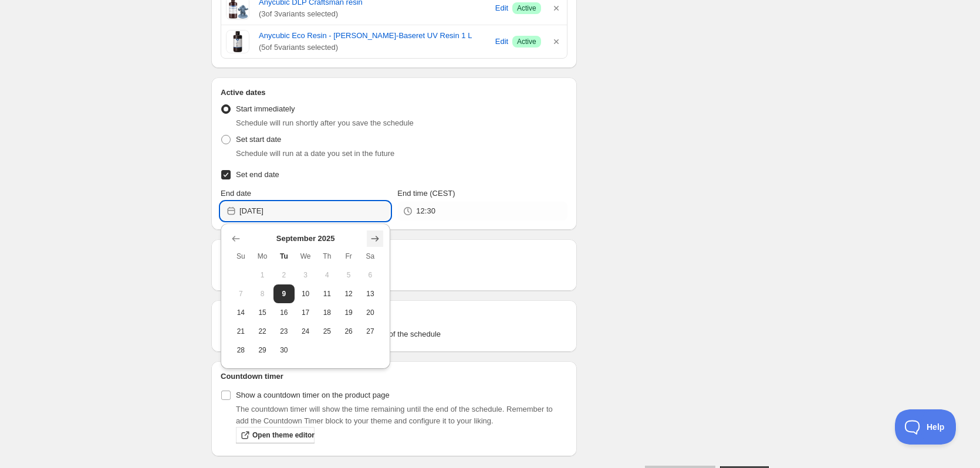  I want to click on button: Saturday September 20 2025, so click(370, 313).